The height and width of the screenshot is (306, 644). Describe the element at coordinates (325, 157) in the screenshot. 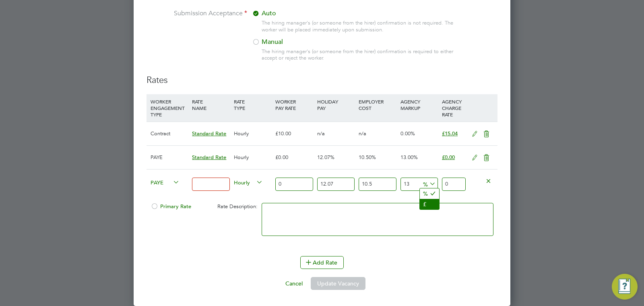

I see `span: 12.07%` at that location.